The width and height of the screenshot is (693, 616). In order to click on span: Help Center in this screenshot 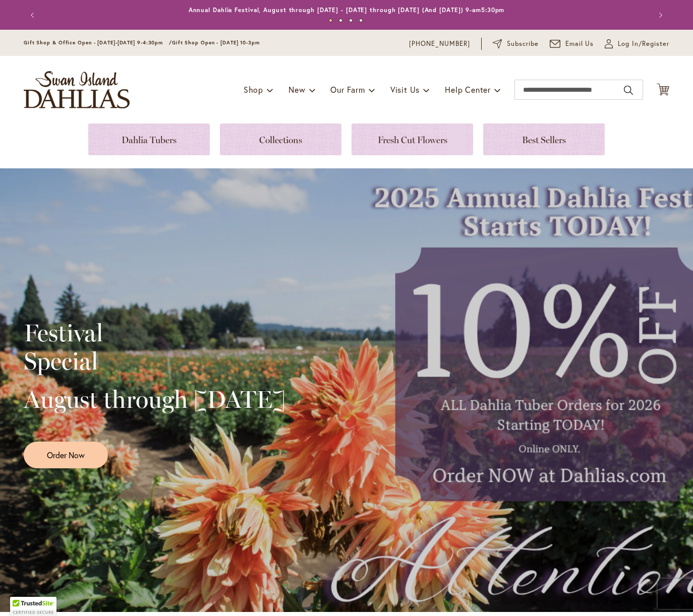, I will do `click(468, 89)`.